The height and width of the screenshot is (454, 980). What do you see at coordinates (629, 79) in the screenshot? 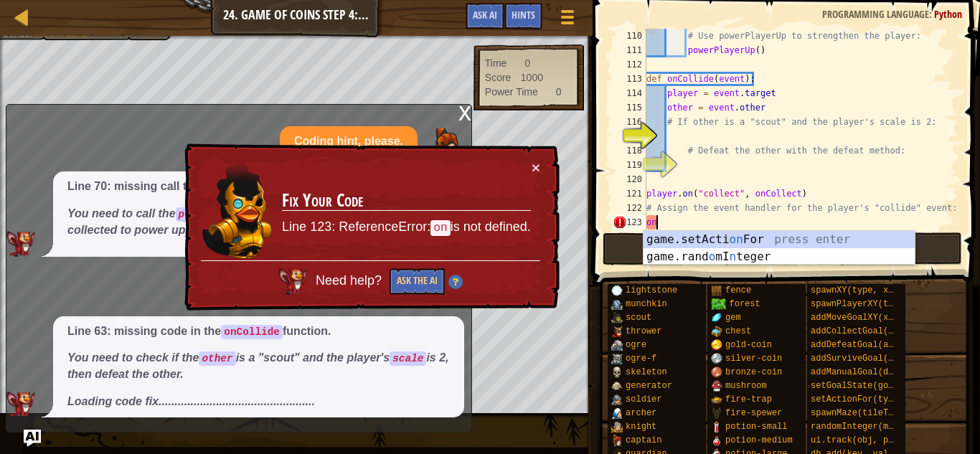
I see `div: 113` at bounding box center [629, 79].